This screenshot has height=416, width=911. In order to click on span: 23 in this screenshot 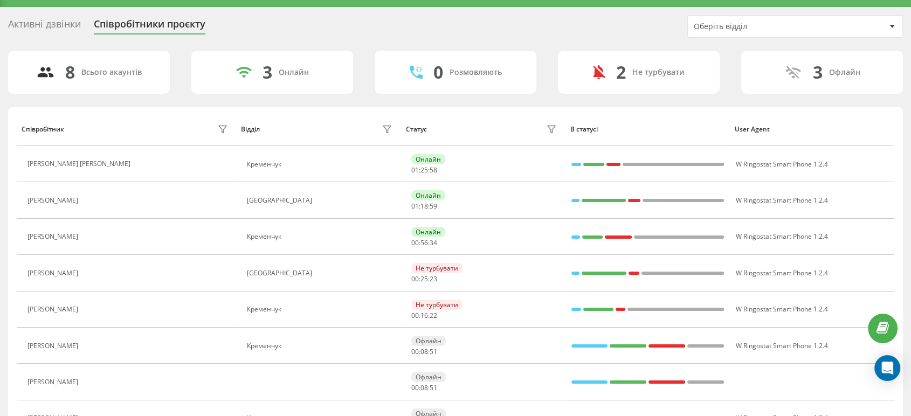, I will do `click(433, 279)`.